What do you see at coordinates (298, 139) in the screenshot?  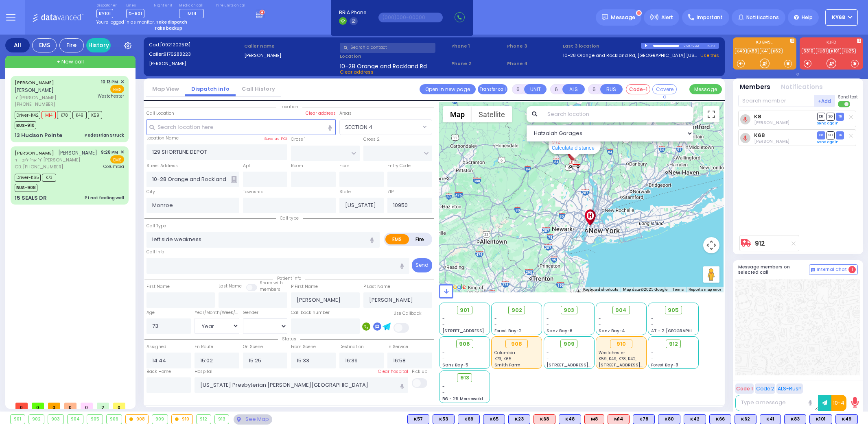 I see `label: Cross 1` at bounding box center [298, 139].